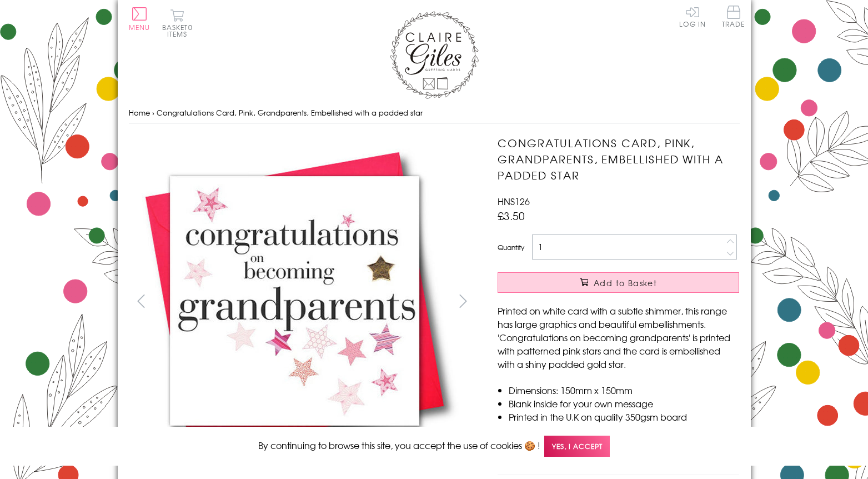  Describe the element at coordinates (623, 429) in the screenshot. I see `li: Comes wrapped in Compostable bag` at that location.